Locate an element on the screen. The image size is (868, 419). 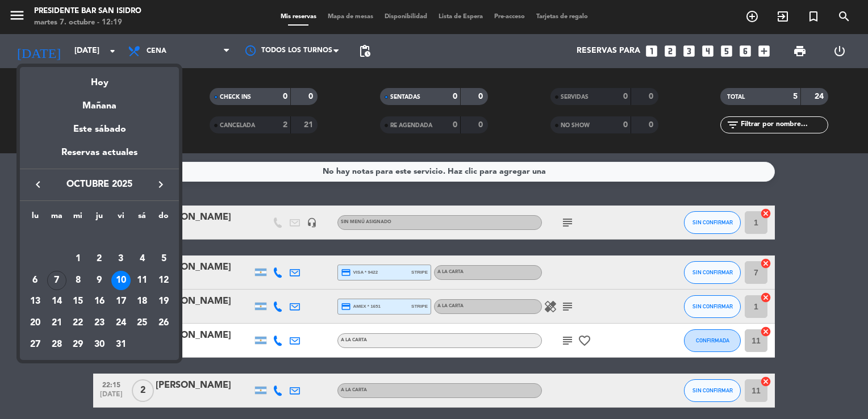
button: keyboard_arrow_right is located at coordinates (161, 184).